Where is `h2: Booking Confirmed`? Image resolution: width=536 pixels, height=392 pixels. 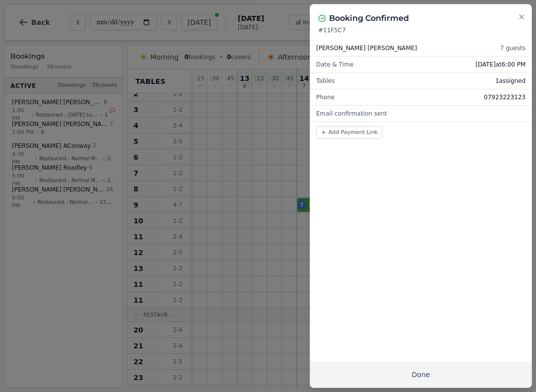
h2: Booking Confirmed is located at coordinates (369, 18).